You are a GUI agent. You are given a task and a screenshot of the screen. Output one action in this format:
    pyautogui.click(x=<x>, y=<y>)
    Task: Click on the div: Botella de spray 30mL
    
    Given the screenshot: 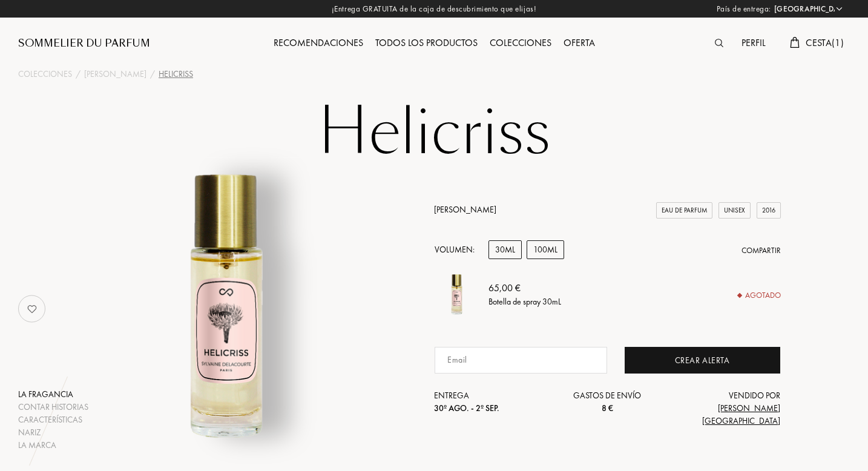 What is the action you would take?
    pyautogui.click(x=525, y=301)
    